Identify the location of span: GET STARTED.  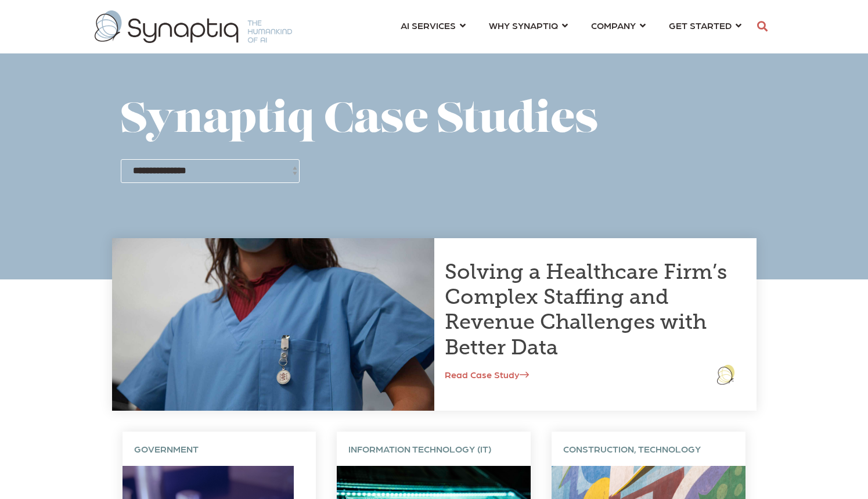
(700, 25).